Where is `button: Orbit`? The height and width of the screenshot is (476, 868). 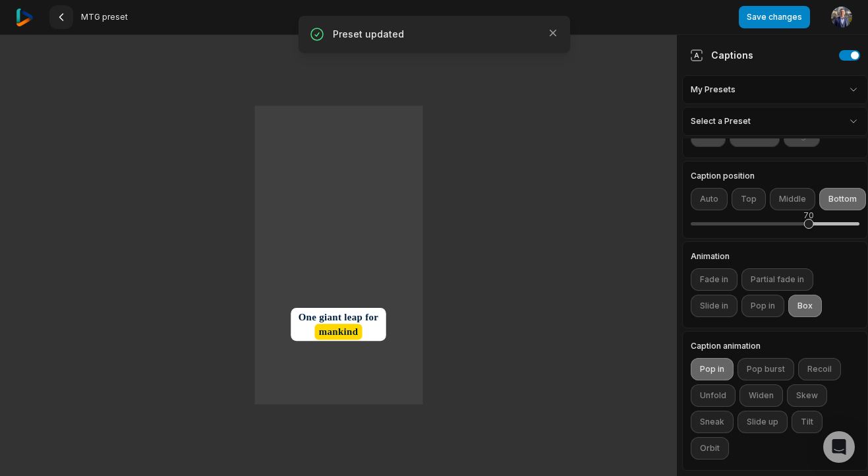 button: Orbit is located at coordinates (710, 448).